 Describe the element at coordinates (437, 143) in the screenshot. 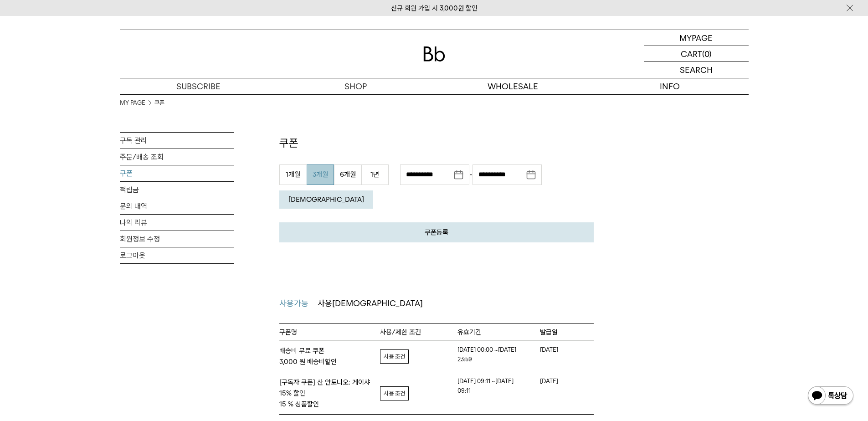

I see `p: 쿠폰` at that location.